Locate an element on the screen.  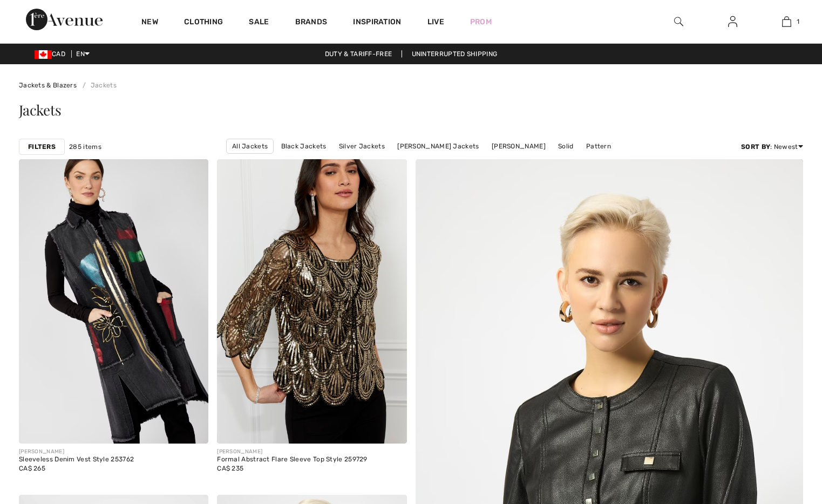
a: 1ère Avenue is located at coordinates (64, 19).